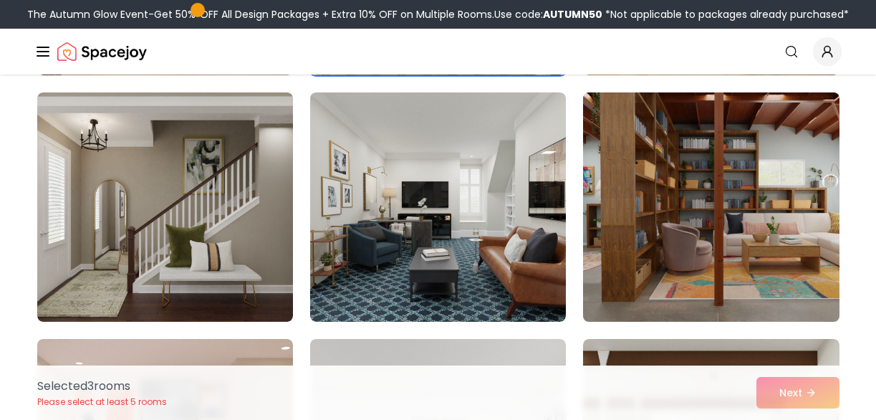 The height and width of the screenshot is (420, 876). What do you see at coordinates (102, 52) in the screenshot?
I see `a: Spacejoy` at bounding box center [102, 52].